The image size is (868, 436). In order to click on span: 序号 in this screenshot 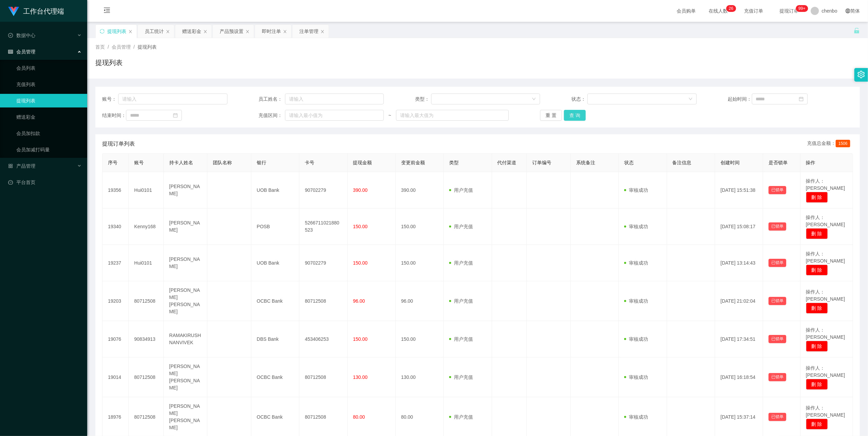, I will do `click(112, 162)`.